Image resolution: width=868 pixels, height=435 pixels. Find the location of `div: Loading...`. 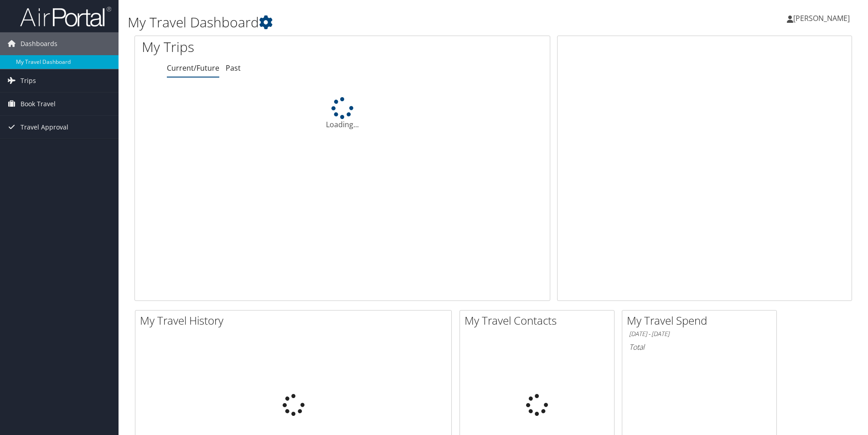

div: Loading... is located at coordinates (342, 114).